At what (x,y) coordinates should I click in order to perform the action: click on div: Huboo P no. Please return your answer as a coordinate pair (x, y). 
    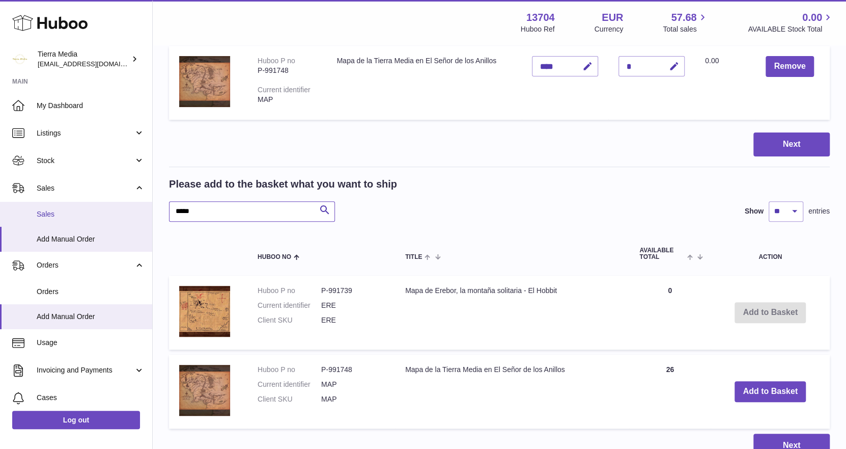
    Looking at the image, I should click on (277, 61).